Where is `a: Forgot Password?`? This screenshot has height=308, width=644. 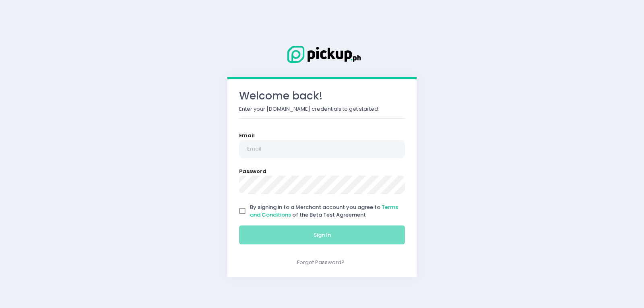
a: Forgot Password? is located at coordinates (321, 262).